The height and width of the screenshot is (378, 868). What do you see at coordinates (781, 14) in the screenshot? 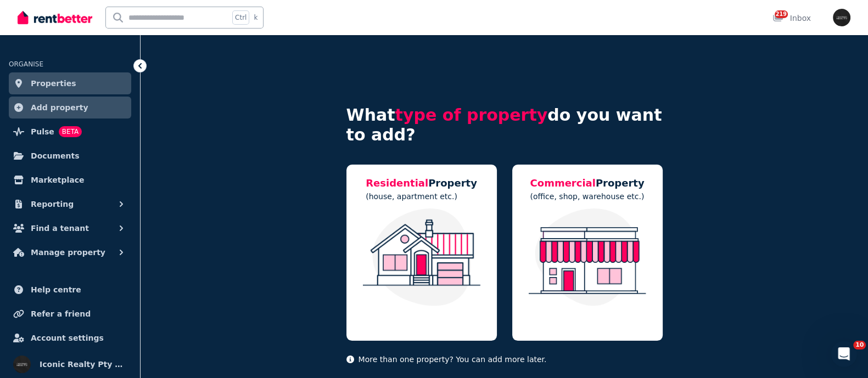
I see `span: 219` at bounding box center [781, 14].